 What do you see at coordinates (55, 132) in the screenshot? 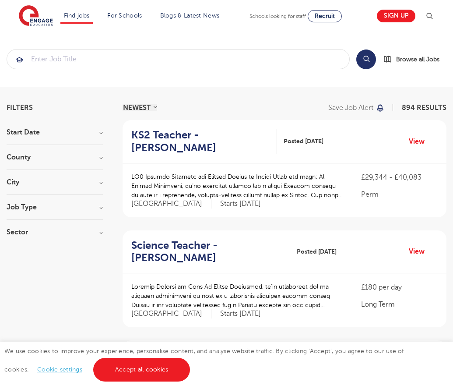
I see `h3: Start Date` at bounding box center [55, 132].